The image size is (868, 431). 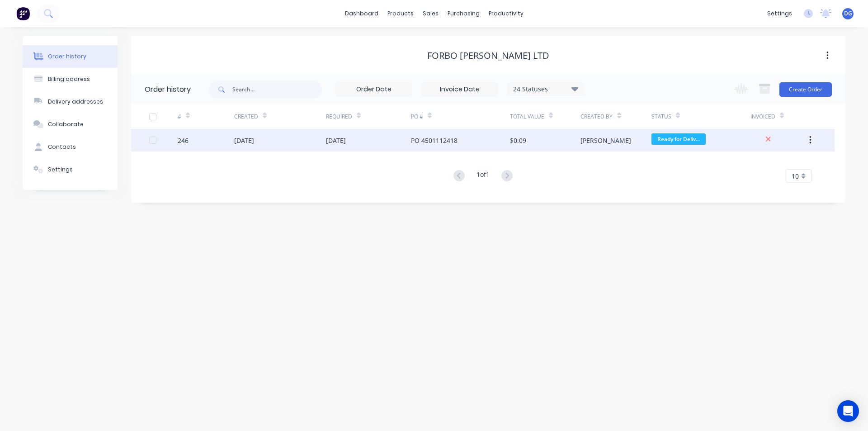 I want to click on button: Settings, so click(x=70, y=170).